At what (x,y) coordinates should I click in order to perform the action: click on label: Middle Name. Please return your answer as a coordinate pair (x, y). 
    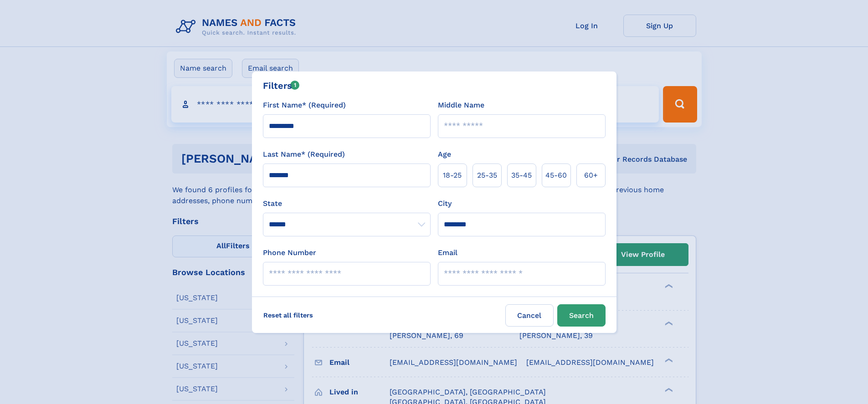
    Looking at the image, I should click on (461, 105).